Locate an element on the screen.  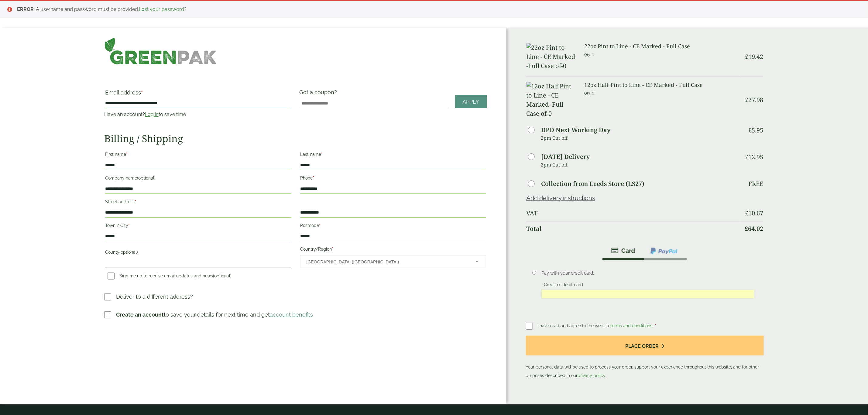
label: Last name is located at coordinates (393, 156).